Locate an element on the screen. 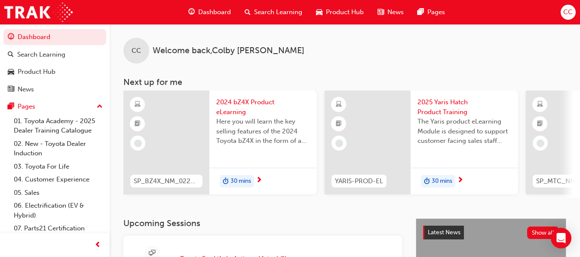 The height and width of the screenshot is (257, 580). a: Product Hub is located at coordinates (55, 72).